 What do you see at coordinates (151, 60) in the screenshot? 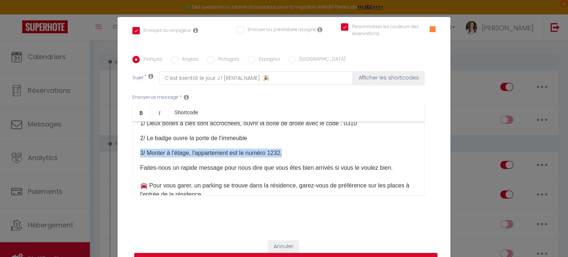
I see `label: Français` at bounding box center [151, 60].